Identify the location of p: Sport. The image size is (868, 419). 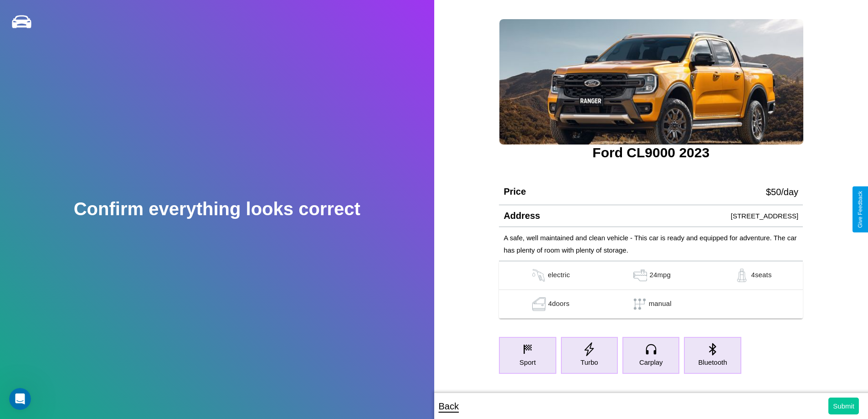
(528, 362).